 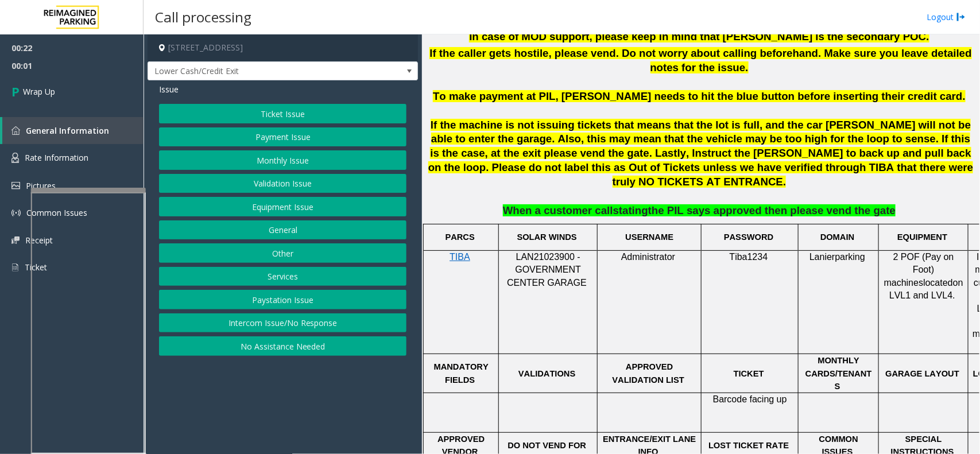 I want to click on span: Barcode facing up, so click(x=750, y=399).